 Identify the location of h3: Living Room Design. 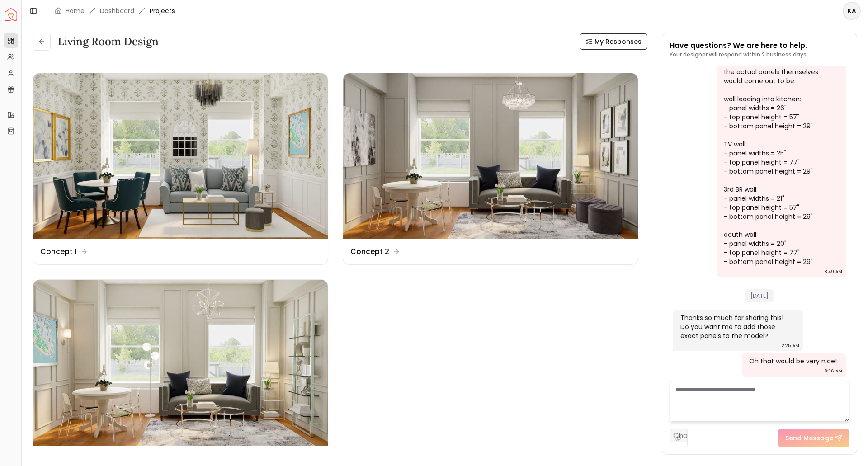
(108, 41).